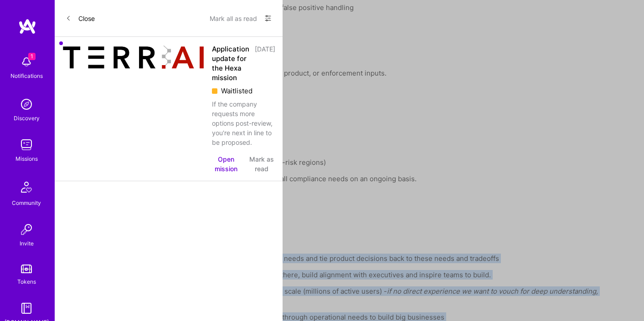 Image resolution: width=644 pixels, height=321 pixels. I want to click on div: If the company requests more options post-review, you're next in line to be proposed., so click(243, 123).